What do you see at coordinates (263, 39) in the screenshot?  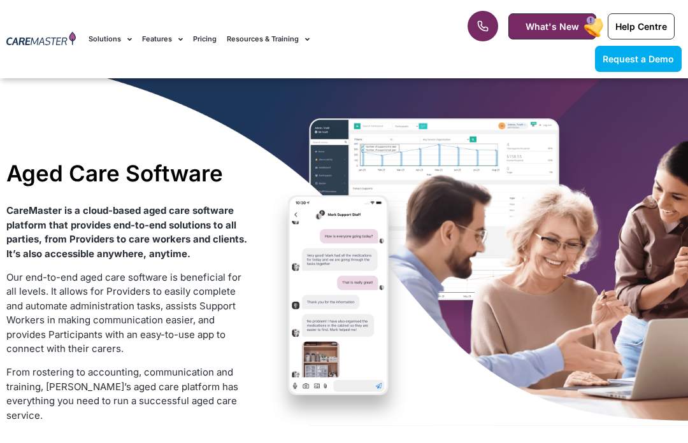 I see `nav: Menu` at bounding box center [263, 39].